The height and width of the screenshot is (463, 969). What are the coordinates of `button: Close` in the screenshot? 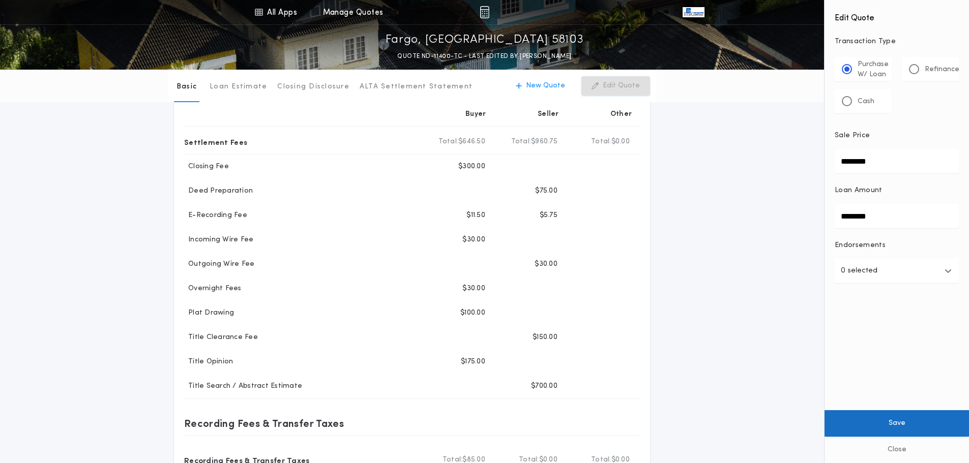 It's located at (897, 450).